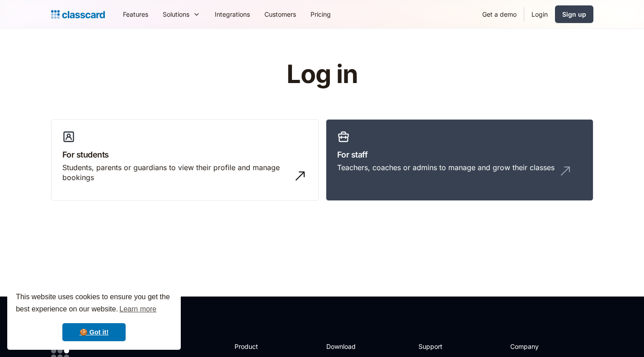 This screenshot has height=357, width=644. What do you see at coordinates (94, 304) in the screenshot?
I see `span: This website uses cookies to ensure you get the best experience on our website.` at bounding box center [94, 304].